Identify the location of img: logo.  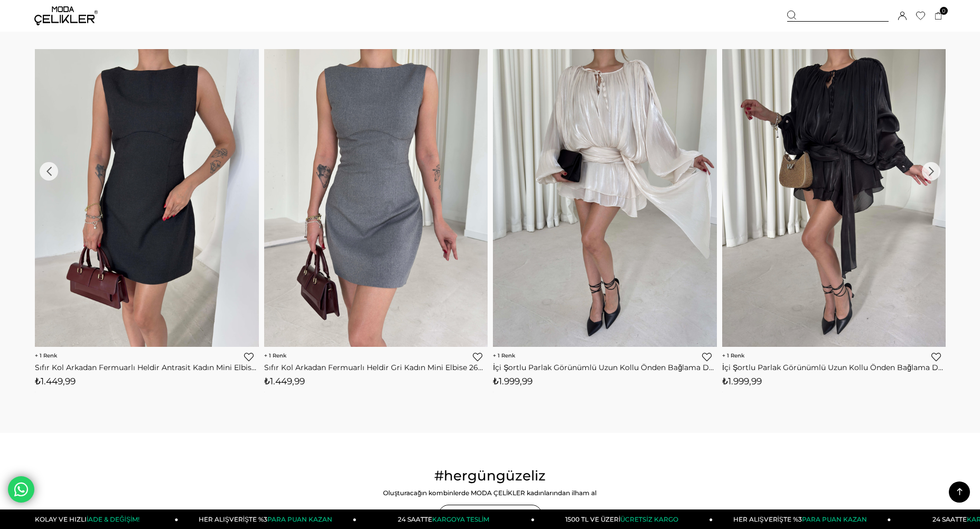
(66, 15).